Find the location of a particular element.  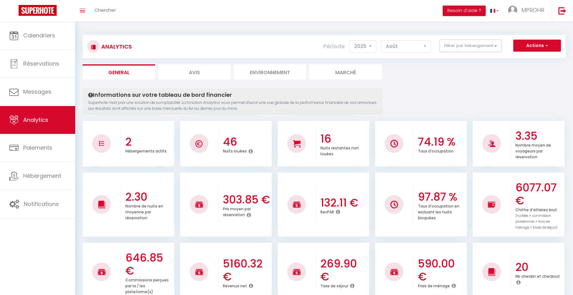

h3: 269.90 € is located at coordinates (344, 270).